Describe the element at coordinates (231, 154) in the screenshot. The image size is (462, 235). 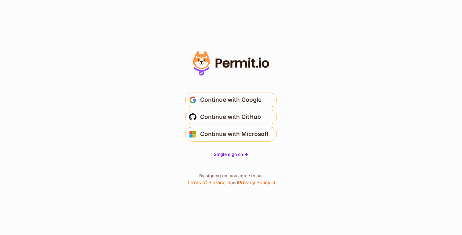
I see `span: Single sign on ->` at that location.